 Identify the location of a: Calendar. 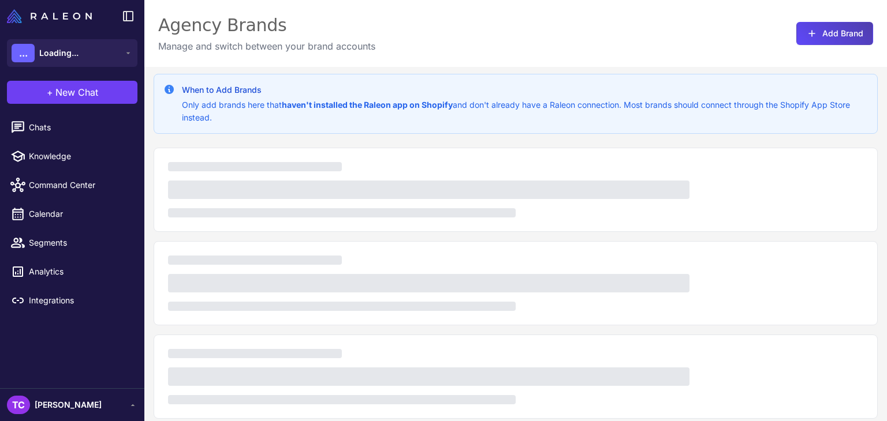
(72, 214).